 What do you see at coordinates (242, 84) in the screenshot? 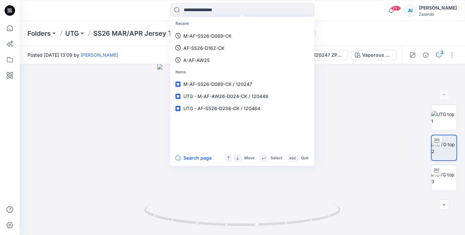
I see `a: M-AF-SS26-D089-CK / 120247` at bounding box center [242, 84].